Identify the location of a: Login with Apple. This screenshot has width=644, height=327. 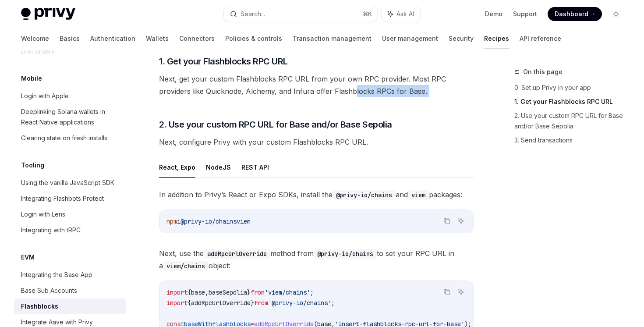
(70, 96).